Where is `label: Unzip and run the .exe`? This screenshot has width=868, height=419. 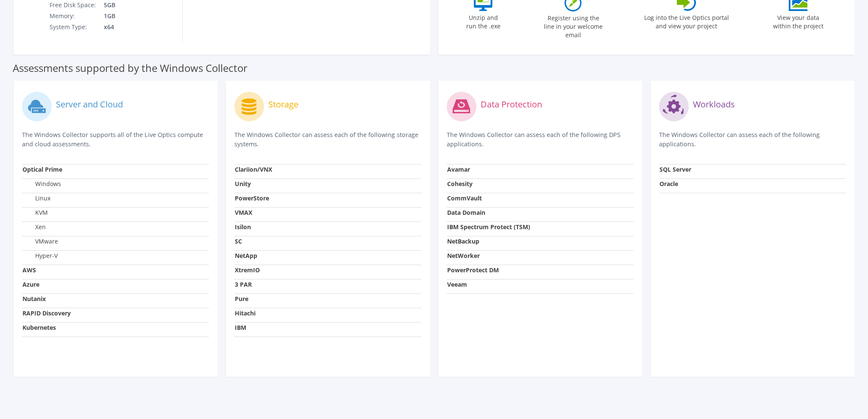 label: Unzip and run the .exe is located at coordinates (484, 20).